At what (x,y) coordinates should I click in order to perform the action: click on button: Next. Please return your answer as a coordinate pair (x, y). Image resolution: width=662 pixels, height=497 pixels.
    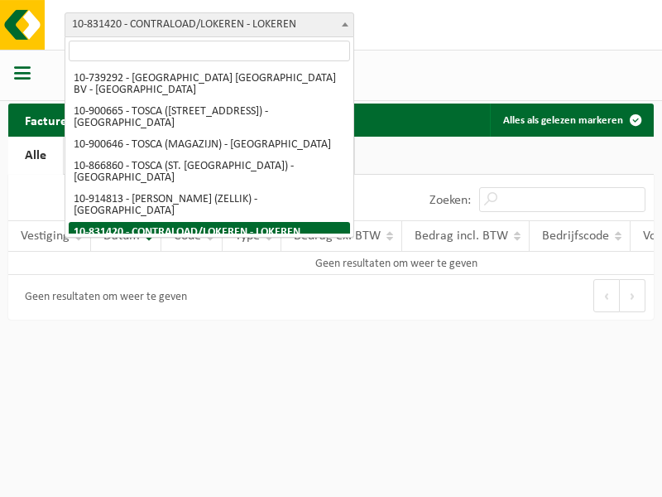
    Looking at the image, I should click on (633, 296).